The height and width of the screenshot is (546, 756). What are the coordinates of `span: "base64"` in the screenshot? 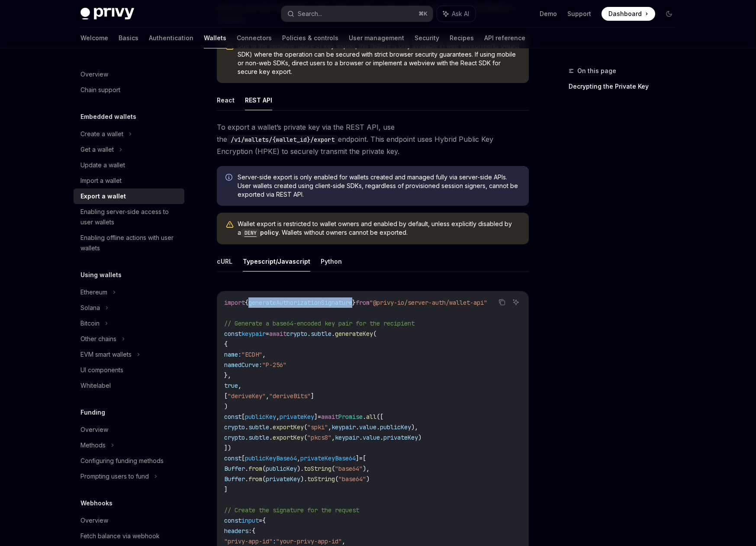 It's located at (352, 479).